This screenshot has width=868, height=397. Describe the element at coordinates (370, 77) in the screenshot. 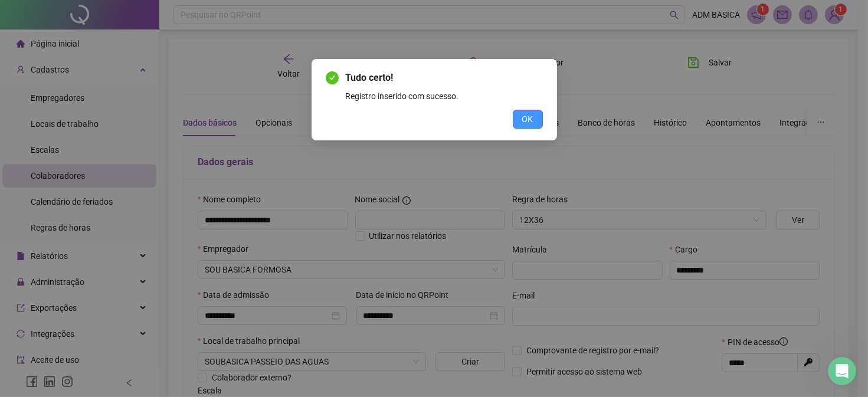

I see `span: Tudo certo!` at that location.